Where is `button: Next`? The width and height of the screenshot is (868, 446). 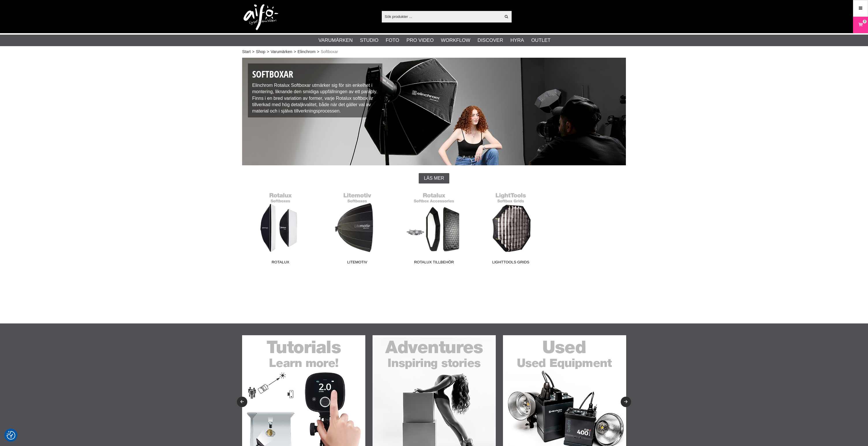 button: Next is located at coordinates (626, 402).